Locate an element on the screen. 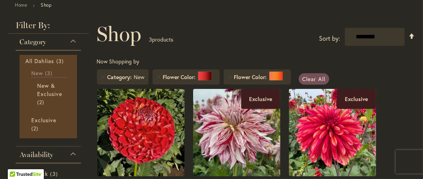 Image resolution: width=423 pixels, height=179 pixels. span: Shop is located at coordinates (119, 34).